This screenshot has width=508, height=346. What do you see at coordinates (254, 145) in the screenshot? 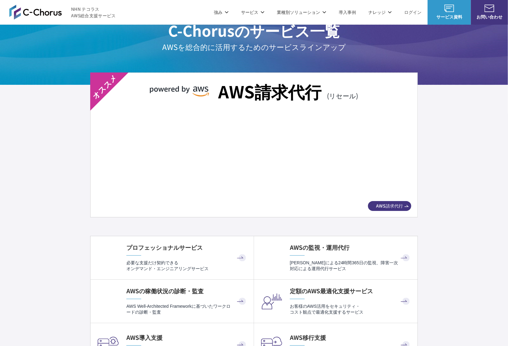
I see `a: powered by AWS AWS請求代行(リセール) 最大10%OFFor個別割引(EC2 15%OFF・CloudFront 65%OFFなど) 初期費用・手数料、技術サポート、サイバー対...` at bounding box center [254, 145].